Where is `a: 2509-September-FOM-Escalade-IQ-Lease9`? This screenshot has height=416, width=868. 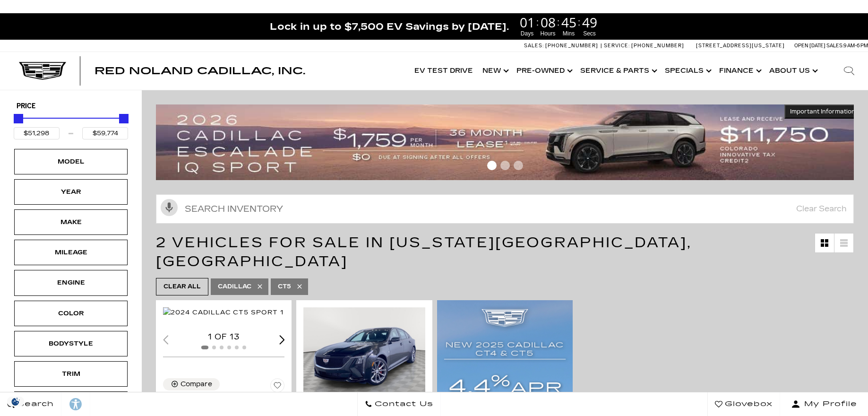 a: 2509-September-FOM-Escalade-IQ-Lease9 is located at coordinates (508, 142).